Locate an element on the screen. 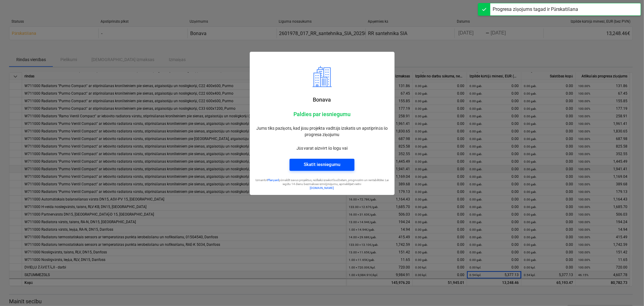  p: Bonava is located at coordinates (323, 100).